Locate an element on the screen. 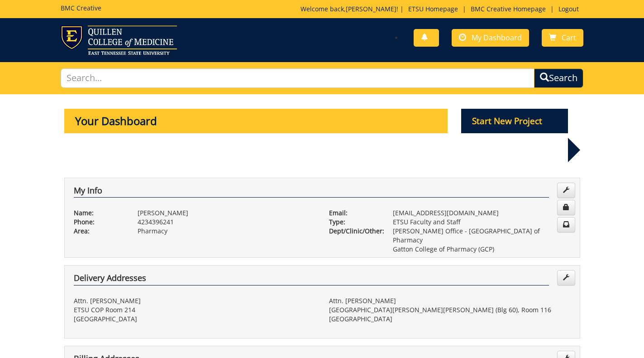 This screenshot has height=358, width=644. p: ETSU COP Room 214 is located at coordinates (195, 310).